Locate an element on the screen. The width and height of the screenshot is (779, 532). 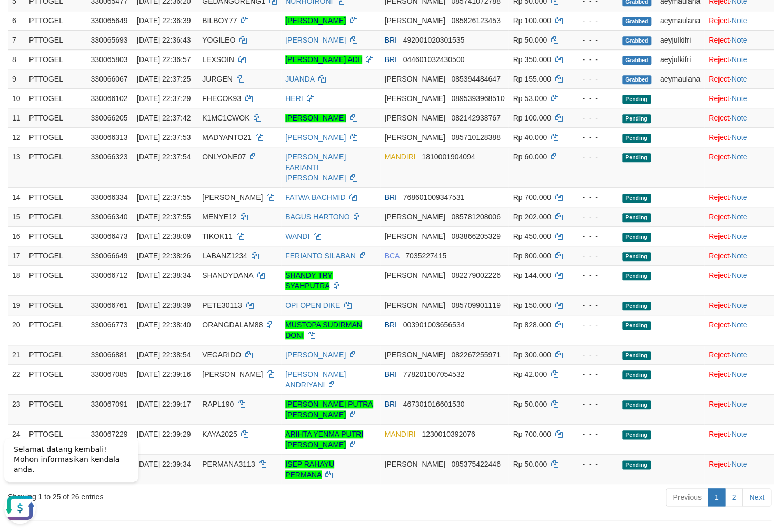
a: JUANDA is located at coordinates (300, 79).